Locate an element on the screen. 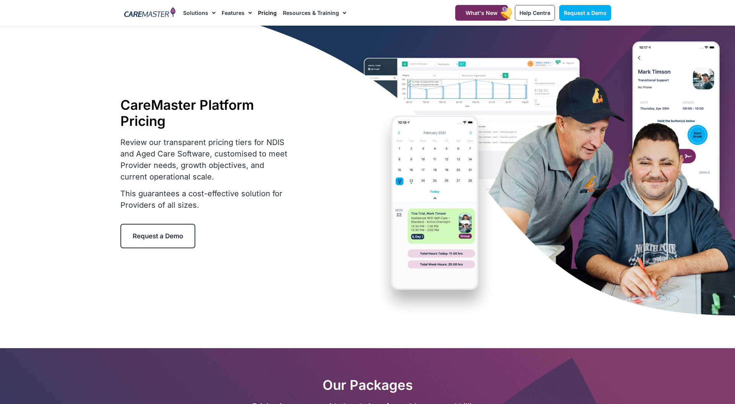 This screenshot has height=404, width=735. img: CareMaster Logo is located at coordinates (150, 13).